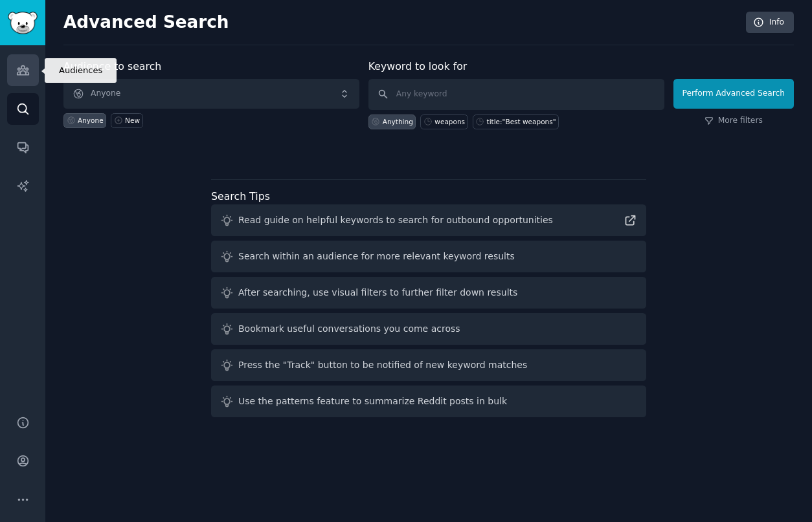  What do you see at coordinates (372, 401) in the screenshot?
I see `div: Use the patterns feature to summarize Reddit posts in bulk` at bounding box center [372, 401].